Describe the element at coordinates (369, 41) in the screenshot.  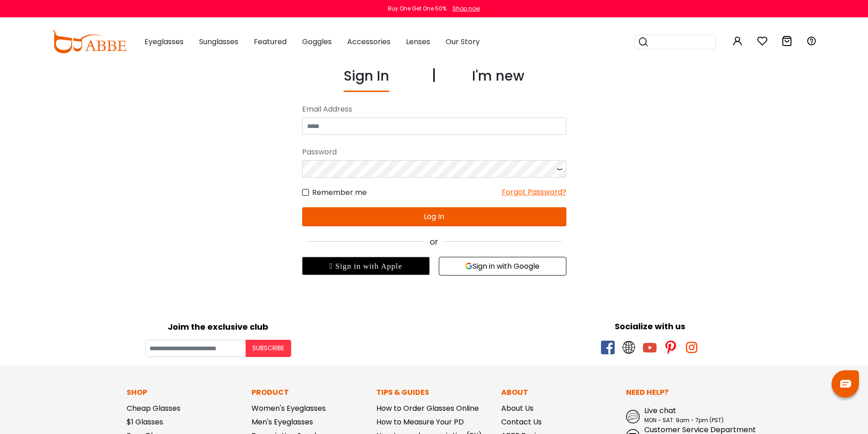
I see `span: Accessories` at that location.